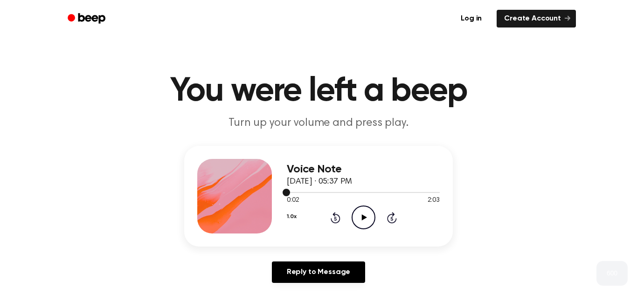  I want to click on h3: Voice Note, so click(363, 169).